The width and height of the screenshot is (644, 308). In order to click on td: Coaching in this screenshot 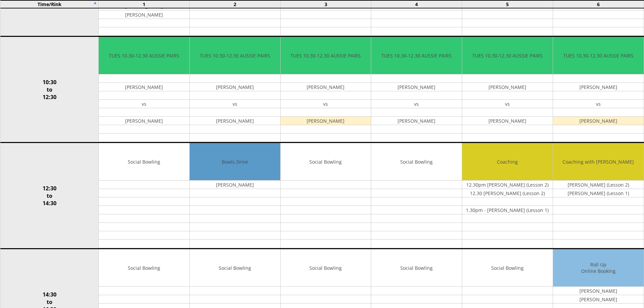, I will do `click(508, 162)`.